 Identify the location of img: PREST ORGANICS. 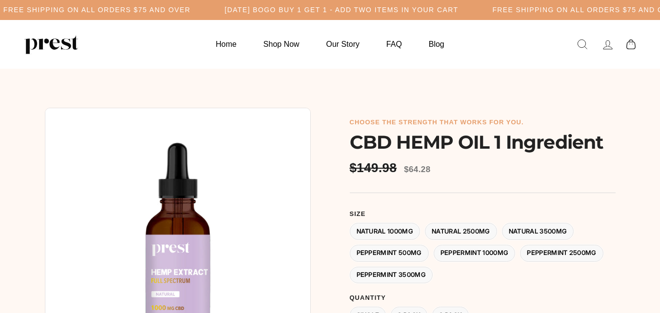
(51, 44).